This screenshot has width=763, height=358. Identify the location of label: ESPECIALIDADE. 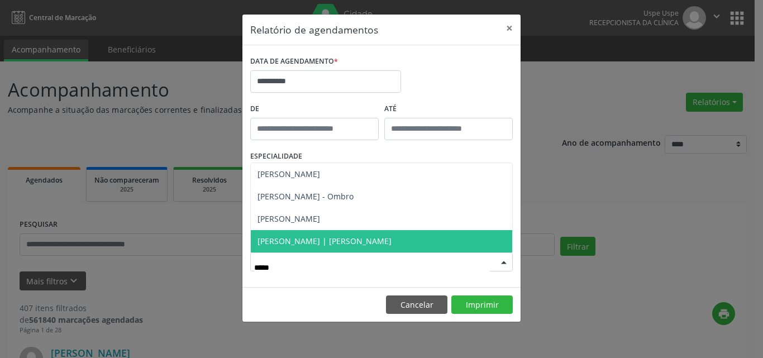
(276, 156).